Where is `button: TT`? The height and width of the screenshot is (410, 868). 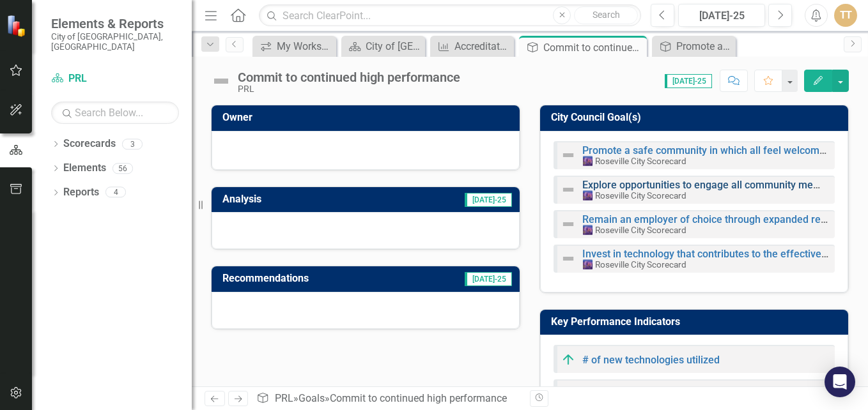 button: TT is located at coordinates (846, 16).